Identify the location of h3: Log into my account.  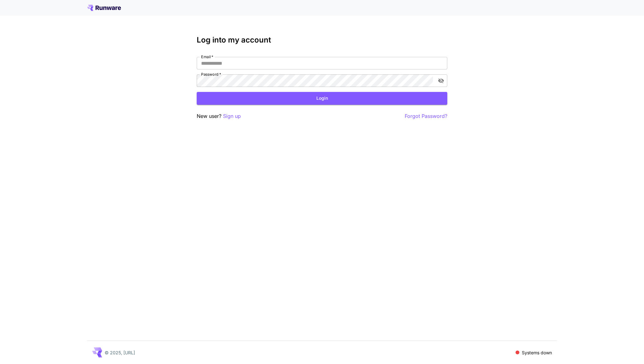
(322, 40).